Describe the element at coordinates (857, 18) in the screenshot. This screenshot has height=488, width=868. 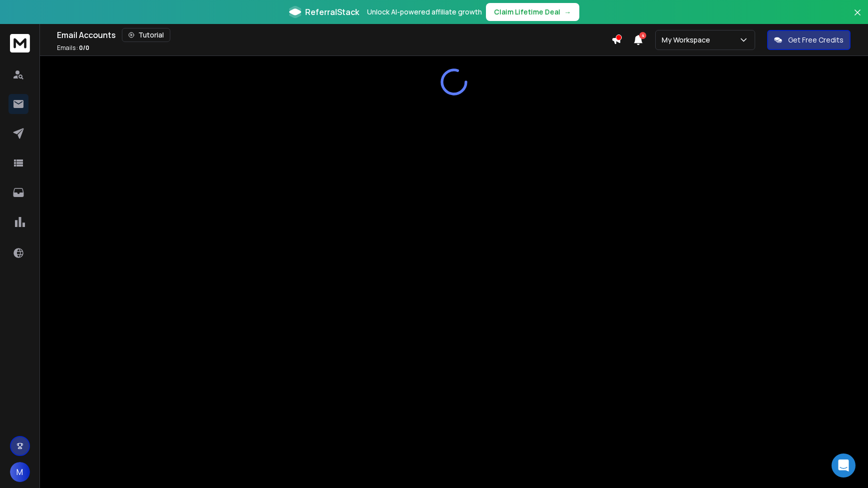
I see `button: Close banner` at that location.